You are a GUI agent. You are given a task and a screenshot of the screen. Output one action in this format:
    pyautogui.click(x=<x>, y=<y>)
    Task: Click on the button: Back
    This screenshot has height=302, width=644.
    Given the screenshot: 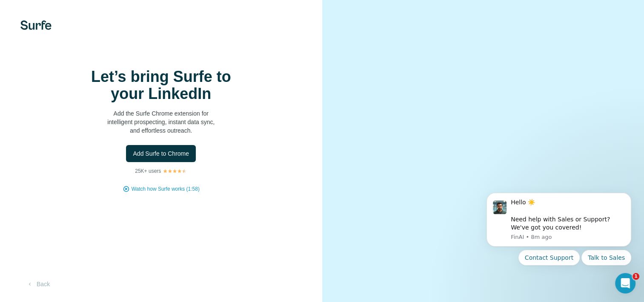 What is the action you would take?
    pyautogui.click(x=38, y=284)
    